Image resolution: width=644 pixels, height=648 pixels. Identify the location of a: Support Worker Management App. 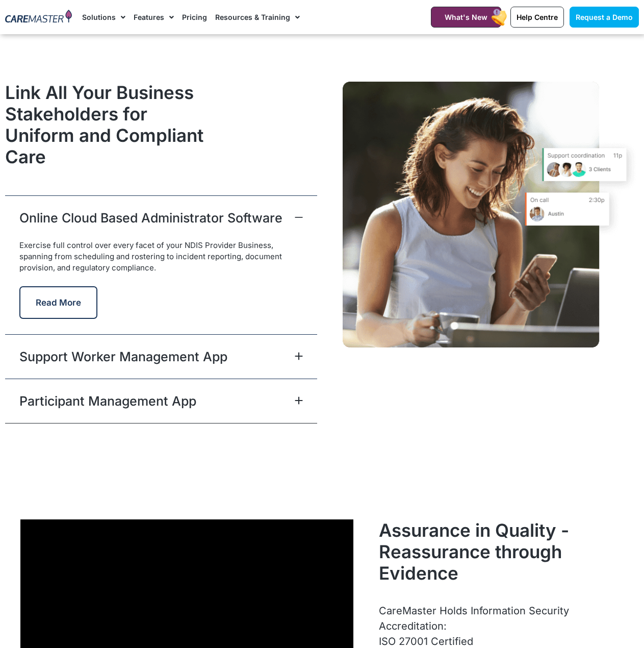
(123, 356).